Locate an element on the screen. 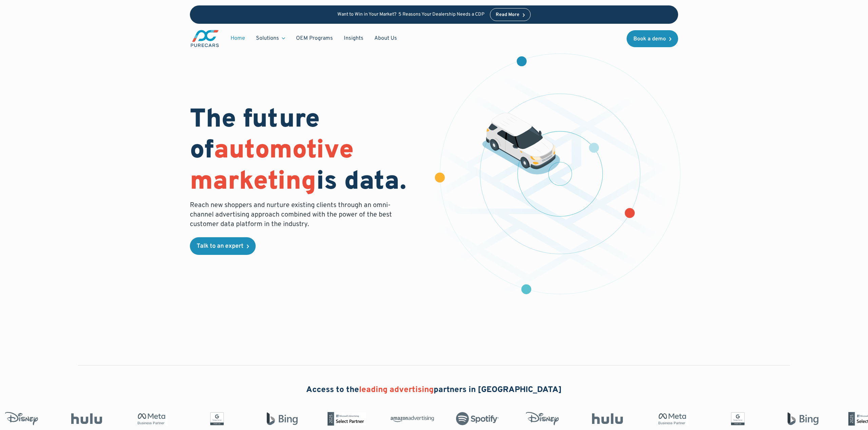 Image resolution: width=868 pixels, height=430 pixels. span: leading advertising is located at coordinates (396, 390).